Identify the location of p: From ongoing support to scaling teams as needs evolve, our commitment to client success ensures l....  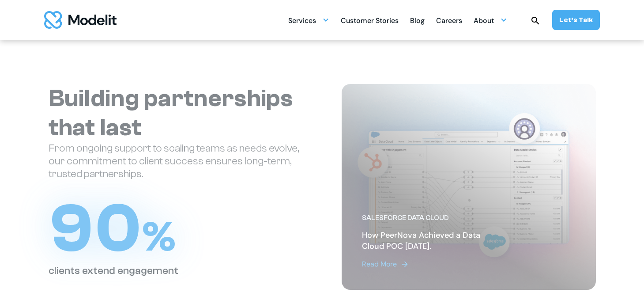
(176, 161).